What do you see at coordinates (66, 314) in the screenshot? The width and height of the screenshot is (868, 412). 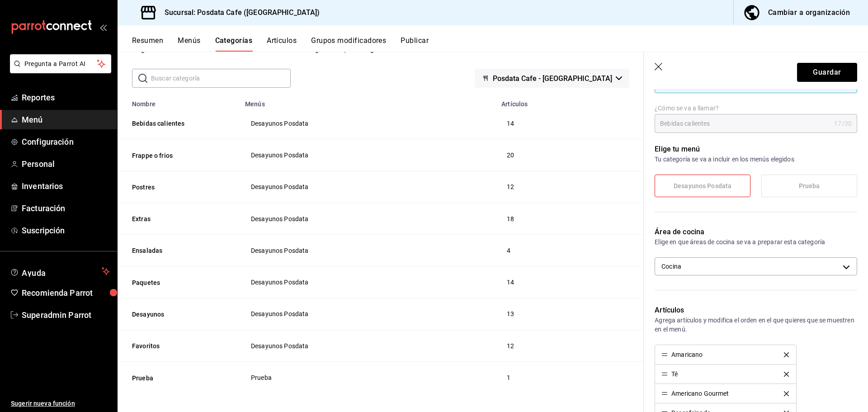 I see `span: Superadmin Parrot` at bounding box center [66, 314].